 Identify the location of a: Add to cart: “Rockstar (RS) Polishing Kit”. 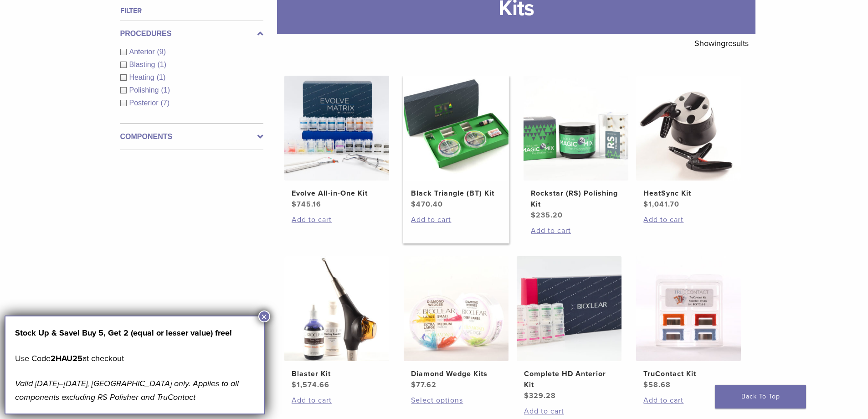
(576, 231).